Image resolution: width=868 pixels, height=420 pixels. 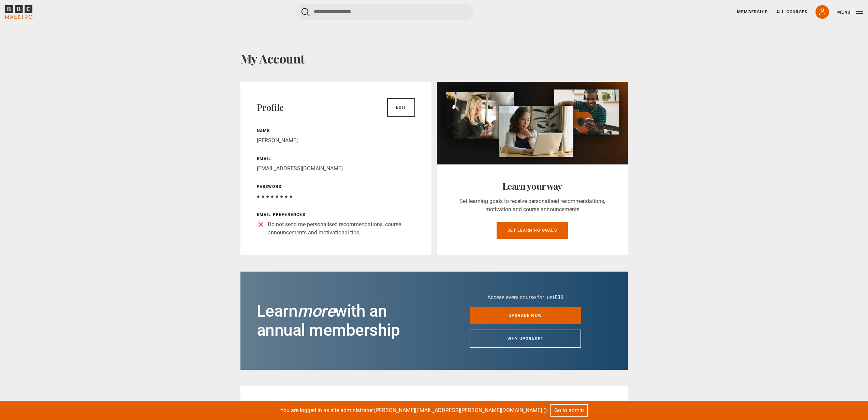 I want to click on p: Set learning goals to receive personalised recommendations, motivation and course announcements, so click(x=533, y=205).